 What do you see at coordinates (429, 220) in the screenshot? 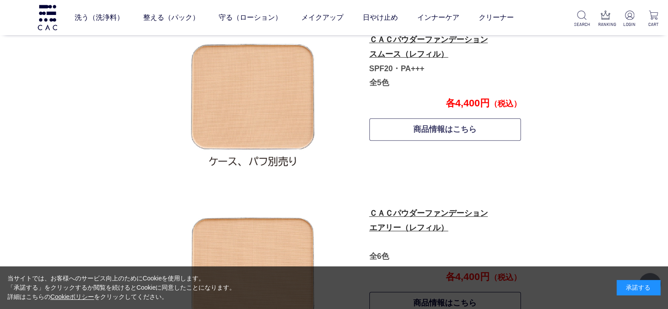
I see `a: ＣＡＣパウダーファンデーションエアリー（レフィル）` at bounding box center [429, 220].